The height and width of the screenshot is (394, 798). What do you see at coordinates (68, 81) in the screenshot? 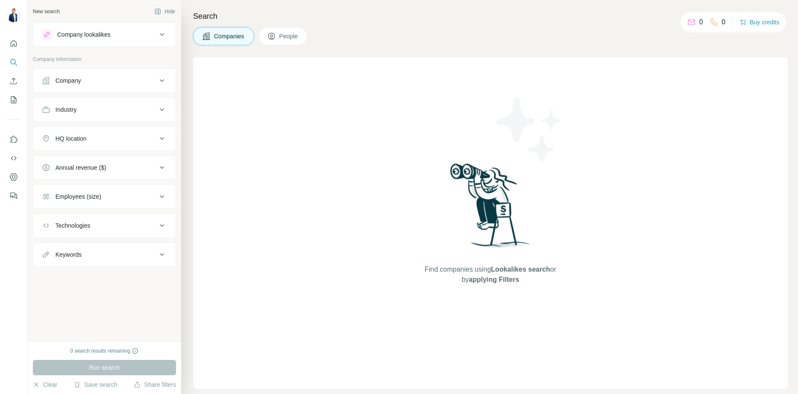
I see `div: Company` at bounding box center [68, 81].